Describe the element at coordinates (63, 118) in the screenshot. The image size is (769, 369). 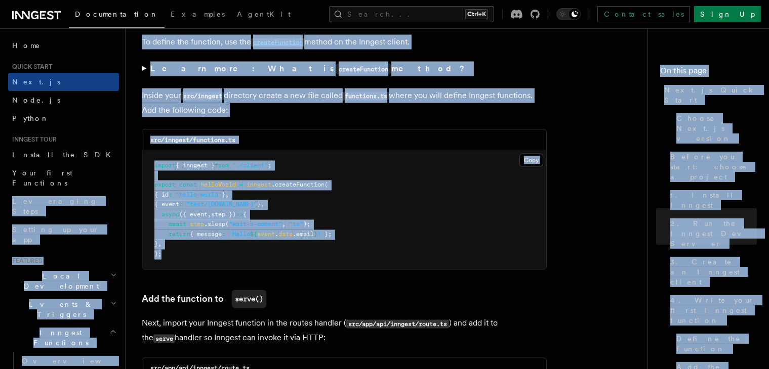
I see `a: Python` at that location.